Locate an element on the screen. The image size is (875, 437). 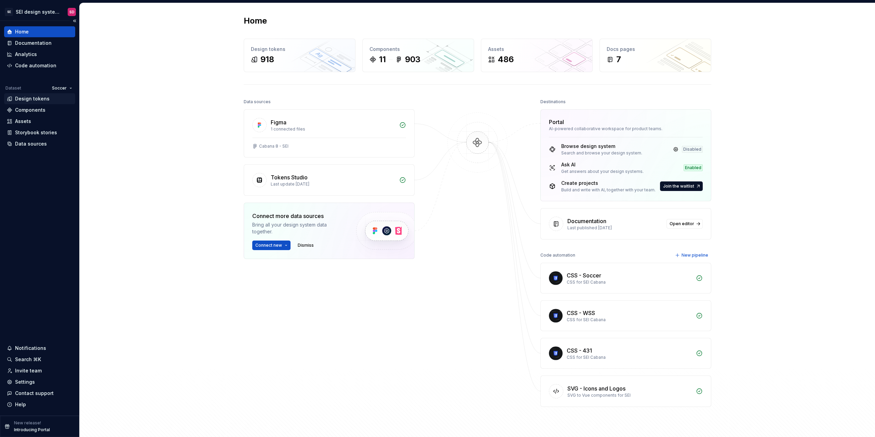
div: Docs pages is located at coordinates (655, 49).